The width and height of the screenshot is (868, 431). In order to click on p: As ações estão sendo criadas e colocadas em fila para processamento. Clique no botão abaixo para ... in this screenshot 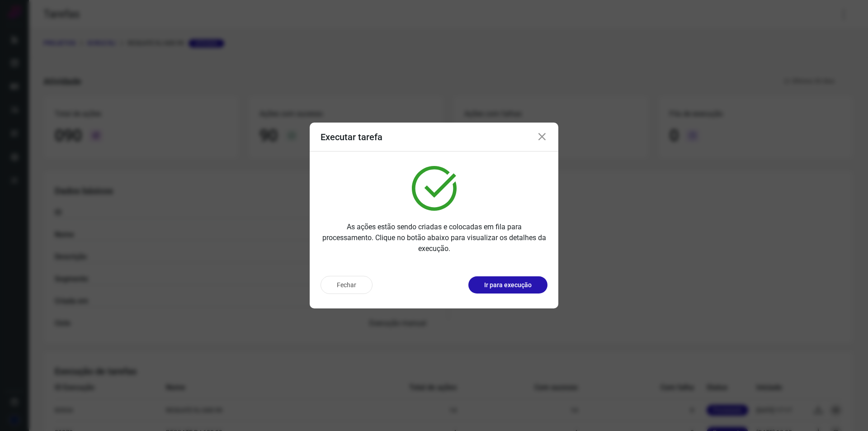, I will do `click(434, 238)`.